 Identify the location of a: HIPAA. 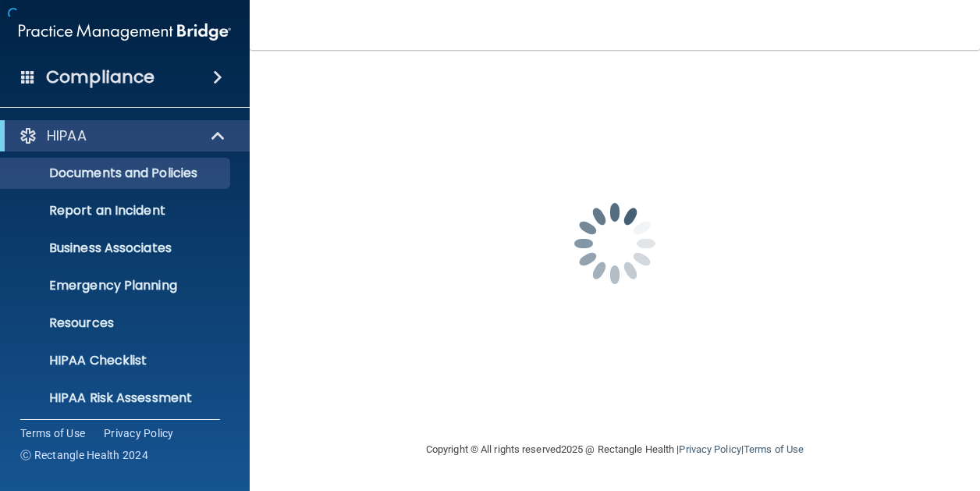
(122, 136).